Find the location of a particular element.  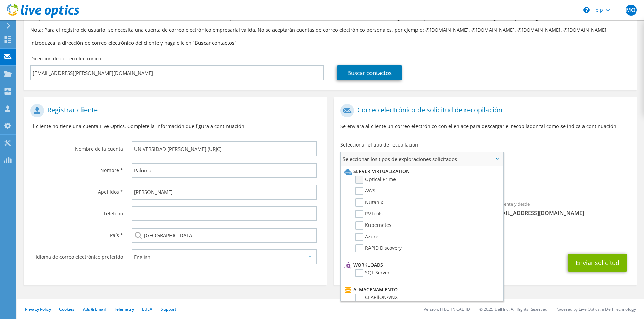

a: Support is located at coordinates (168, 309).